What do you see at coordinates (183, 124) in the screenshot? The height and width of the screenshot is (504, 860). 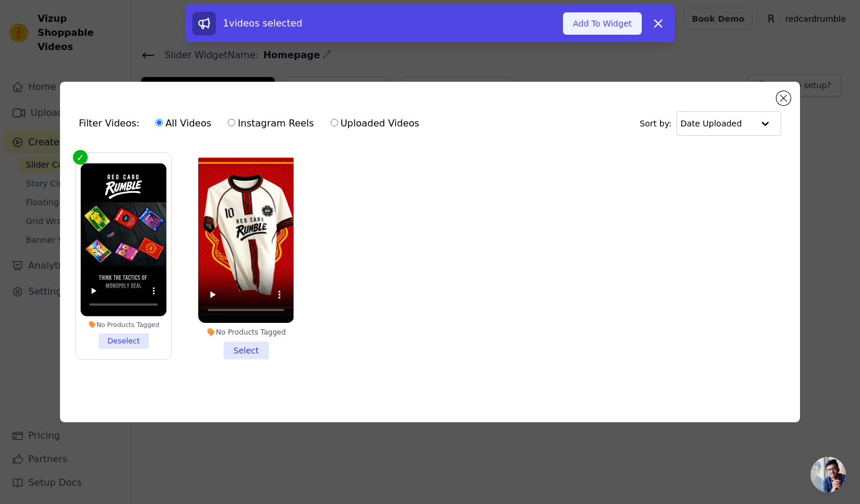 I see `label: All Videos` at bounding box center [183, 124].